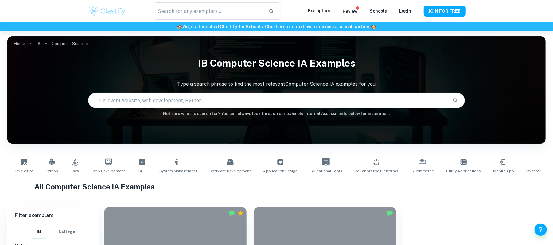  Describe the element at coordinates (464, 171) in the screenshot. I see `span: Utility Applications` at that location.